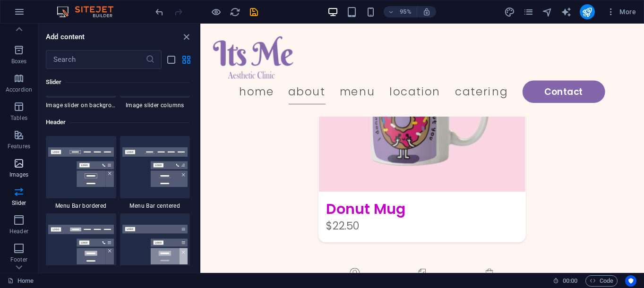  What do you see at coordinates (155, 167) in the screenshot?
I see `img: menu-bar-centered.svg` at bounding box center [155, 167].